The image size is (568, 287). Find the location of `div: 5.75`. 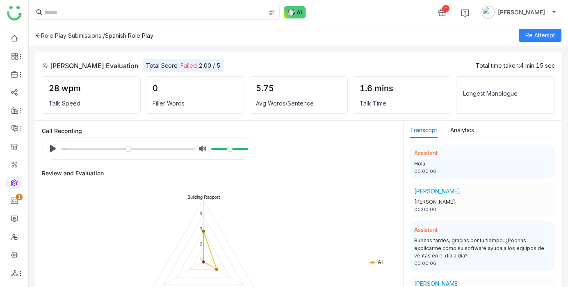

div: 5.75 is located at coordinates (298, 88).